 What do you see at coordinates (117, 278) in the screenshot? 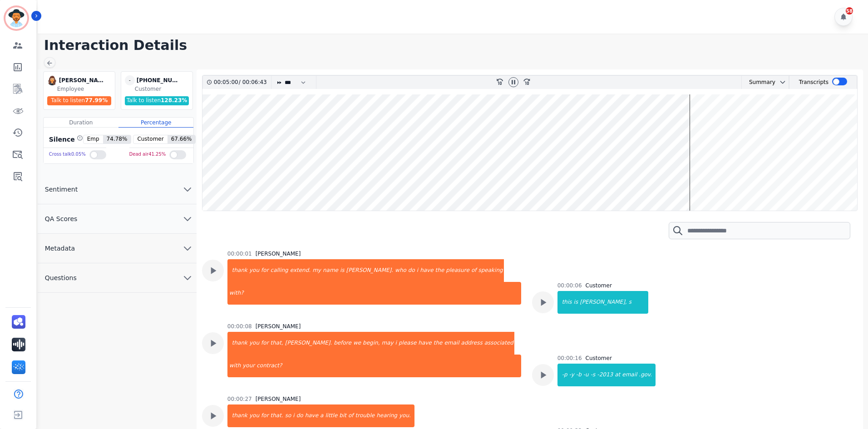
I see `button: Questions chevron down` at bounding box center [117, 278].